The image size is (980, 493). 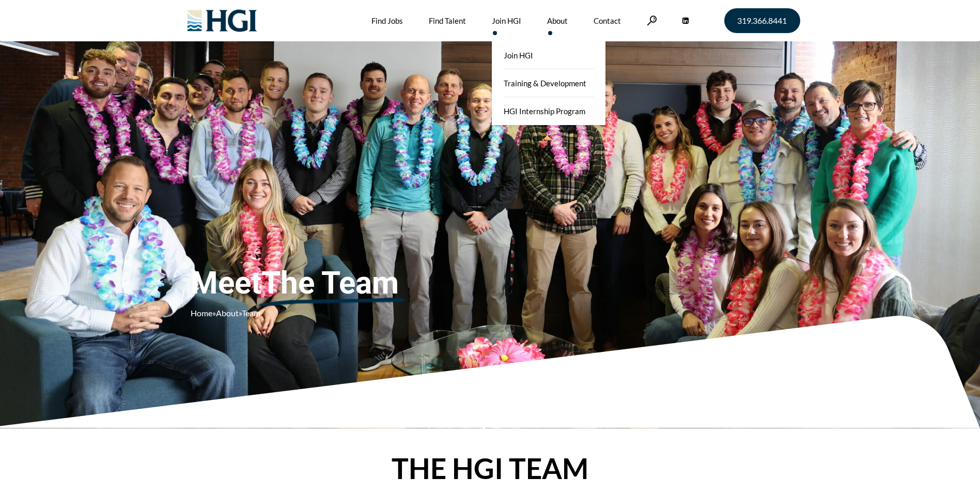 What do you see at coordinates (549, 56) in the screenshot?
I see `a: Join HGI` at bounding box center [549, 56].